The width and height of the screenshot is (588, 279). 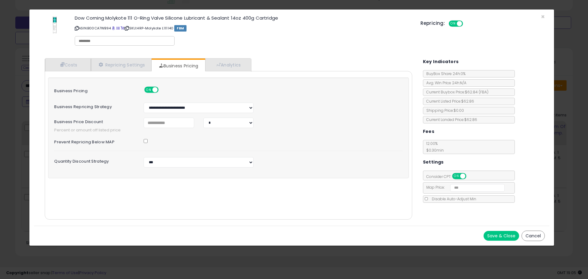 I want to click on button: Cancel, so click(x=533, y=236).